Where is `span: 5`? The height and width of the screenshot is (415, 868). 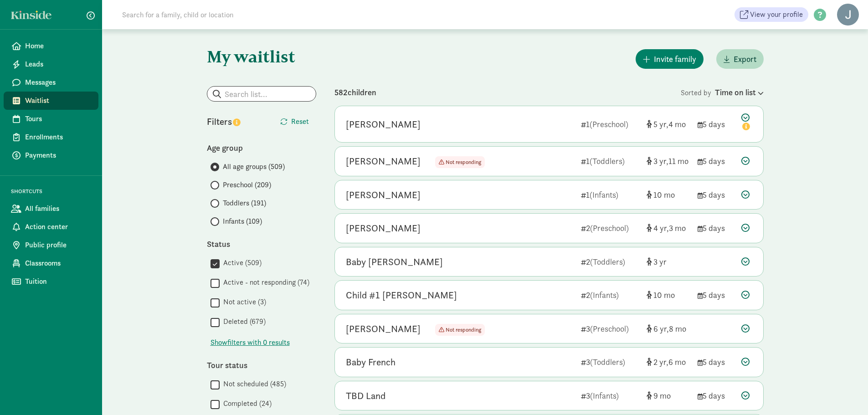 span: 5 is located at coordinates (661, 124).